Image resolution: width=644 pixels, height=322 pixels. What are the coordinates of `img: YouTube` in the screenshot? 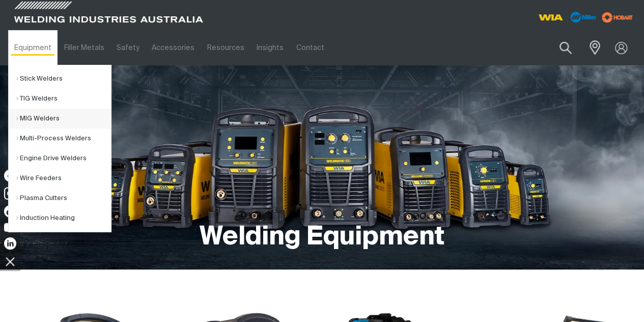 It's located at (10, 227).